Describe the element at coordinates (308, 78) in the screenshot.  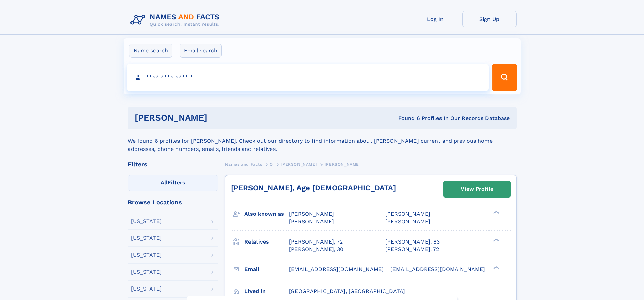
I see `input: search input` at that location.